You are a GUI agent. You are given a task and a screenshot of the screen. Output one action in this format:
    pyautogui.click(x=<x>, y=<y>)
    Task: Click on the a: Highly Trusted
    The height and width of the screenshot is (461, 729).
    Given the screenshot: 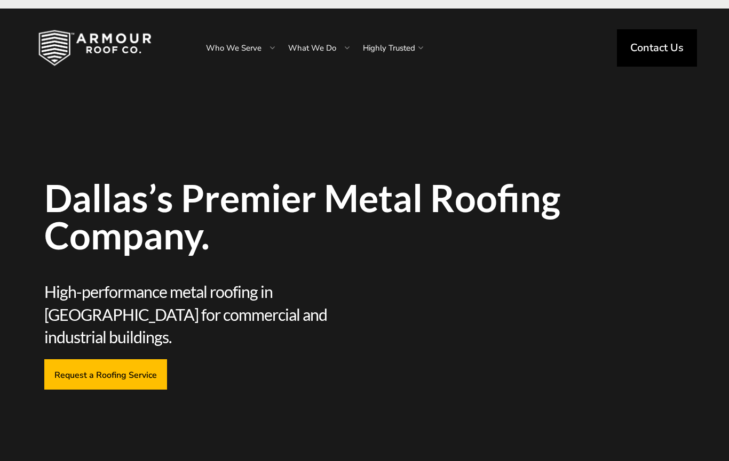 What is the action you would take?
    pyautogui.click(x=389, y=48)
    